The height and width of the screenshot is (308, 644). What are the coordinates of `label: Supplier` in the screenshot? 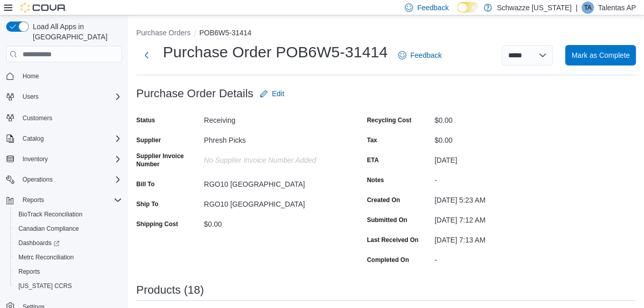 It's located at (148, 140).